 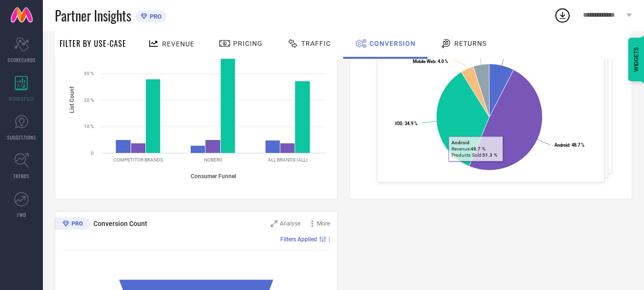 What do you see at coordinates (72, 225) in the screenshot?
I see `div: Premium` at bounding box center [72, 225].